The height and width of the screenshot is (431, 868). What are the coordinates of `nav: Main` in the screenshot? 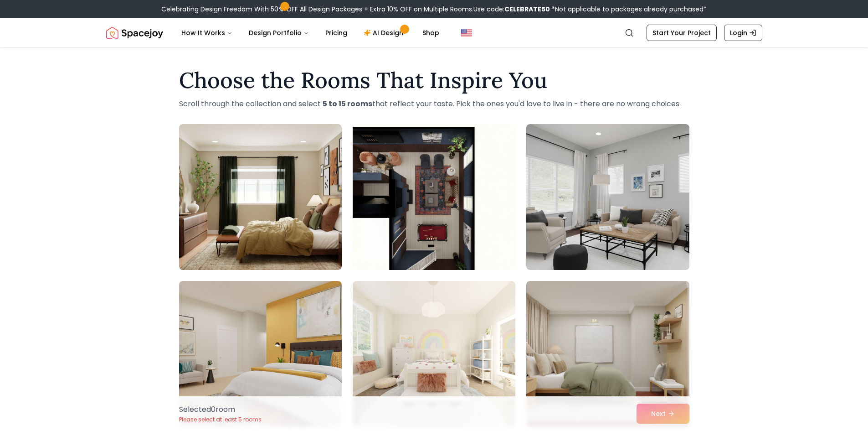 It's located at (311, 33).